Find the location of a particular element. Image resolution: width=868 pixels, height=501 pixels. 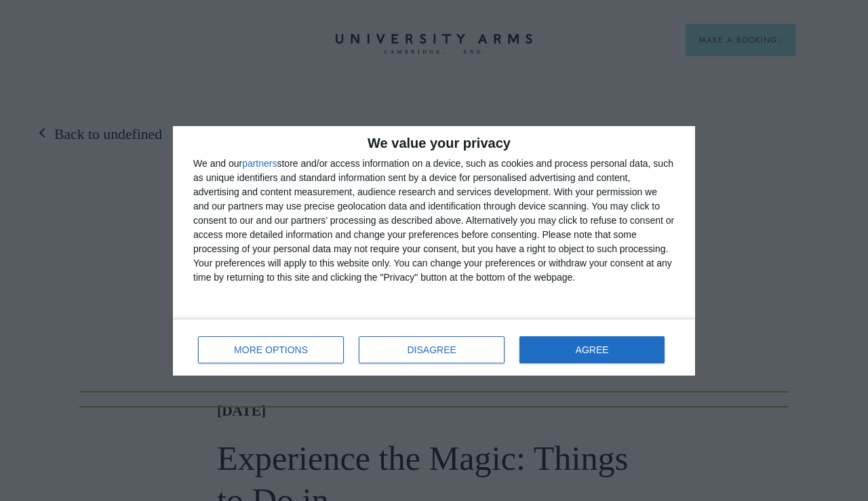

h2: We value your privacy is located at coordinates (434, 143).